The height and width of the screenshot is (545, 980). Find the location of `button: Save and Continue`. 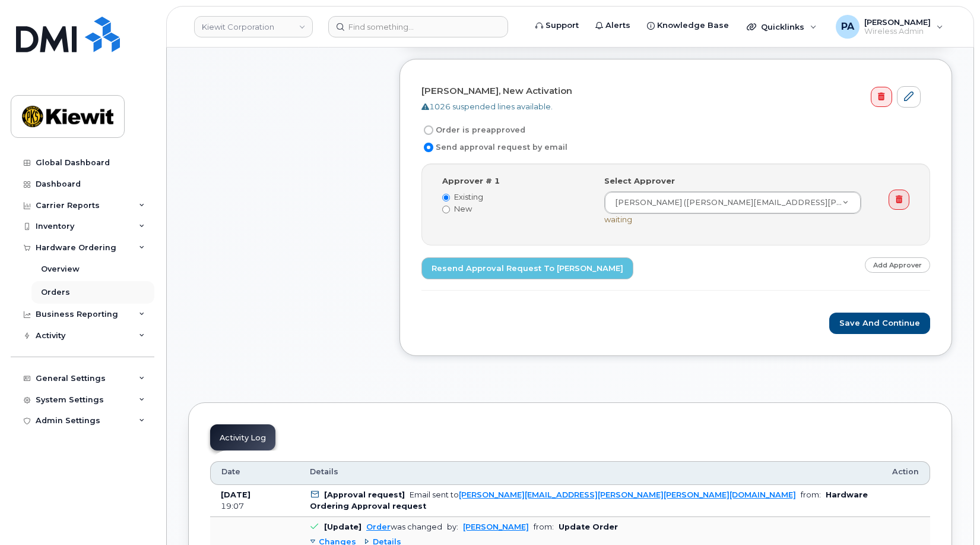

button: Save and Continue is located at coordinates (880, 323).